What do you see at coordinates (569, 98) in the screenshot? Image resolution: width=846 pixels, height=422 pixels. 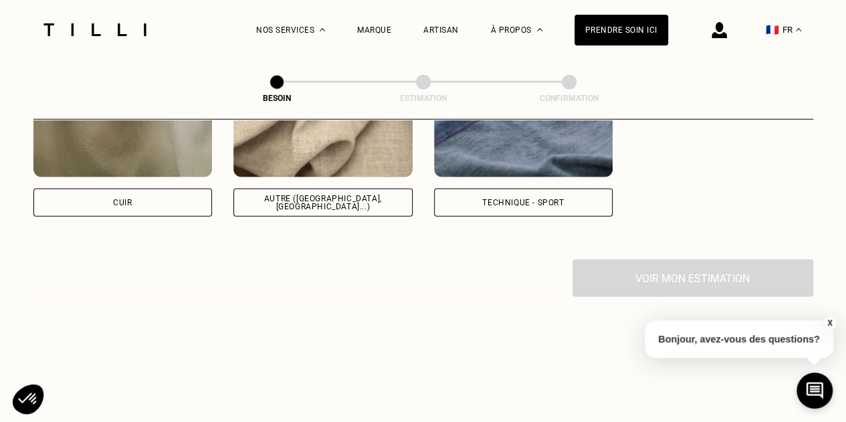 I see `div: Confirmation` at bounding box center [569, 98].